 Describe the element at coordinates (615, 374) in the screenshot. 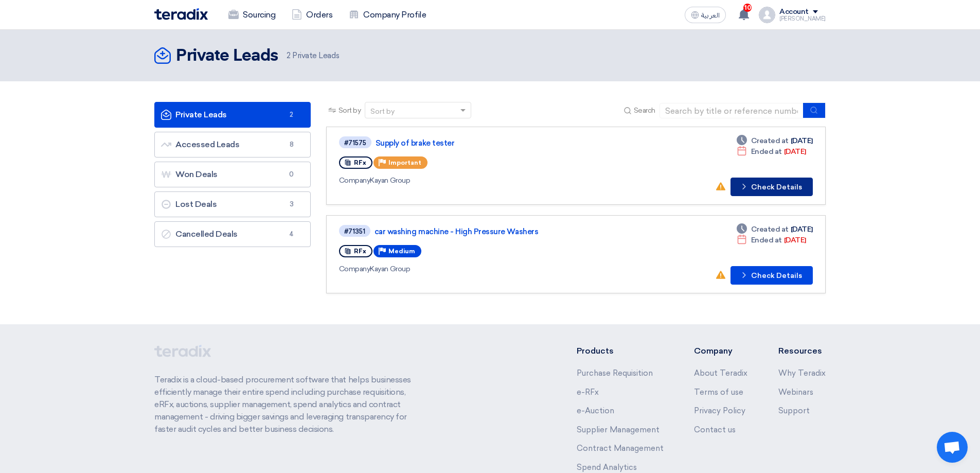

I see `a: Purchase Requisition` at that location.